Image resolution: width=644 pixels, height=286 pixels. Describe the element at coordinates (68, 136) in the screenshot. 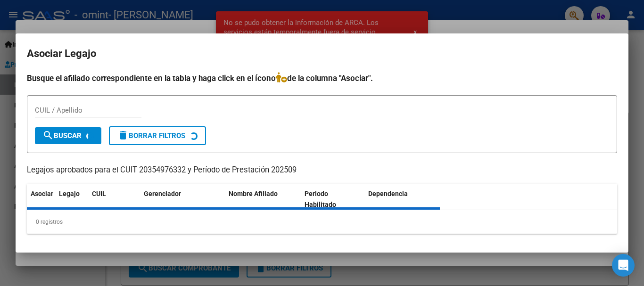

I see `button: Buscar` at that location.